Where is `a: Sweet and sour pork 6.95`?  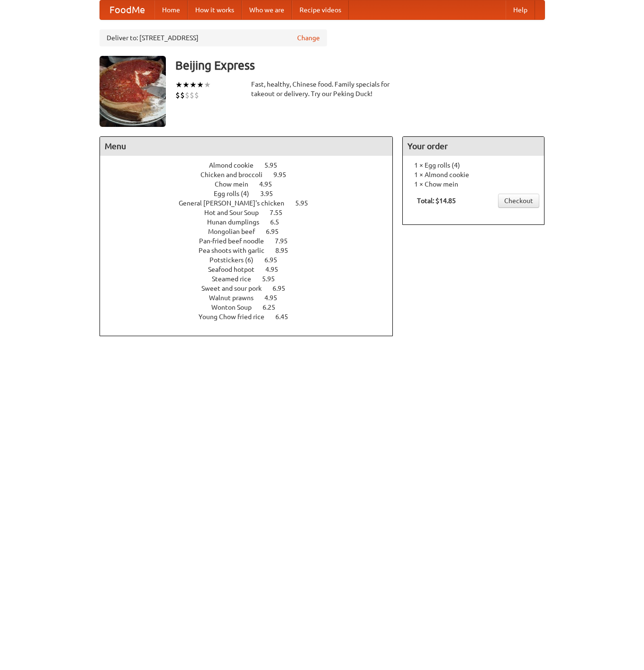 a: Sweet and sour pork 6.95 is located at coordinates (253, 288).